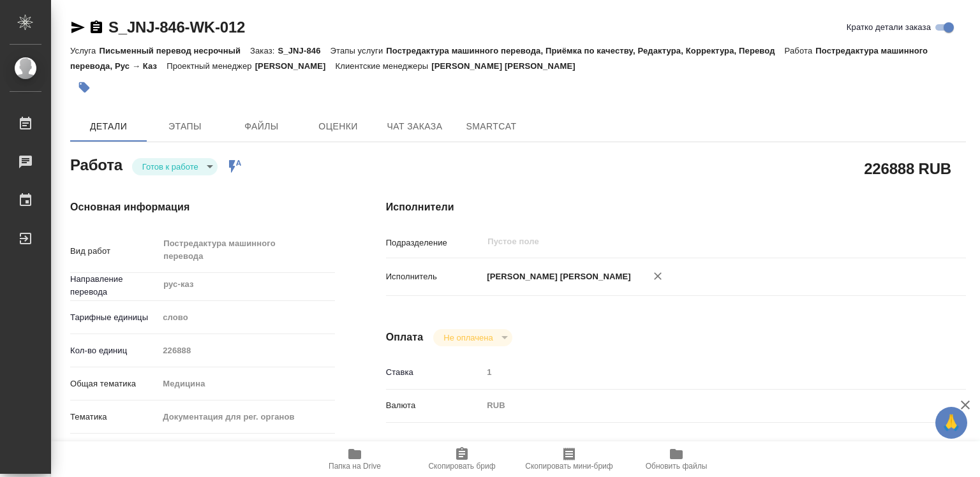 The image size is (980, 477). Describe the element at coordinates (676, 207) in the screenshot. I see `h4: Исполнители` at that location.